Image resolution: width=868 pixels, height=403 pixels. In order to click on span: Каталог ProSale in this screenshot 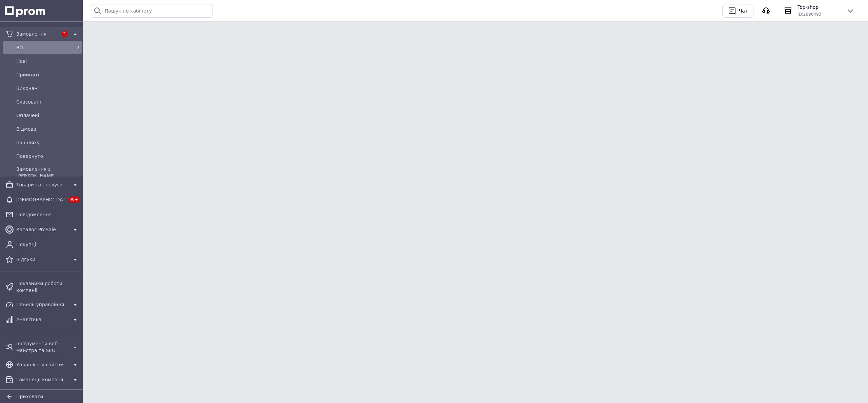, I will do `click(42, 229)`.